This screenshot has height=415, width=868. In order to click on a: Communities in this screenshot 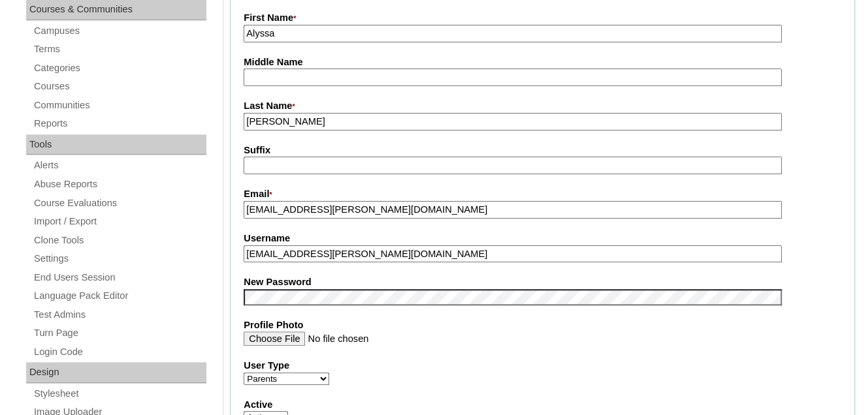, I will do `click(119, 105)`.